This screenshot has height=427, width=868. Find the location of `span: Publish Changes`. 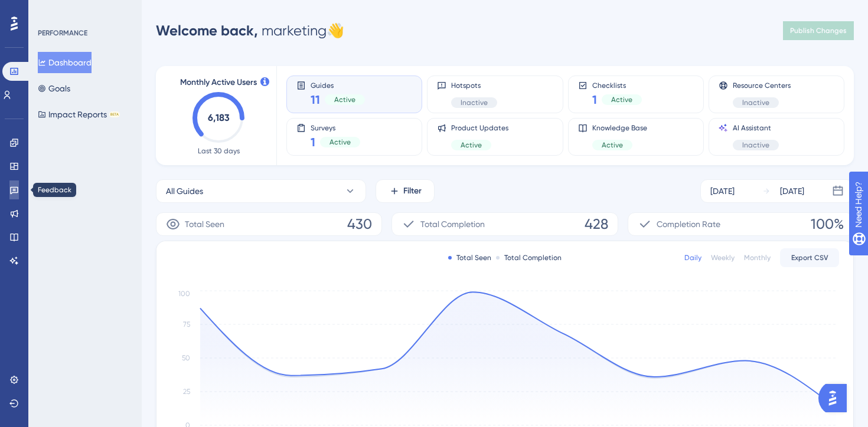

span: Publish Changes is located at coordinates (818, 31).